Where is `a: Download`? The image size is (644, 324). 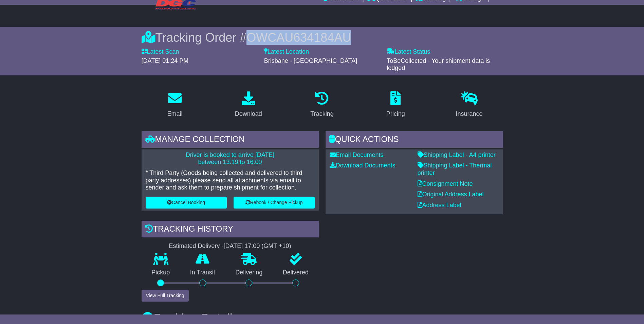
a: Download is located at coordinates (248, 105).